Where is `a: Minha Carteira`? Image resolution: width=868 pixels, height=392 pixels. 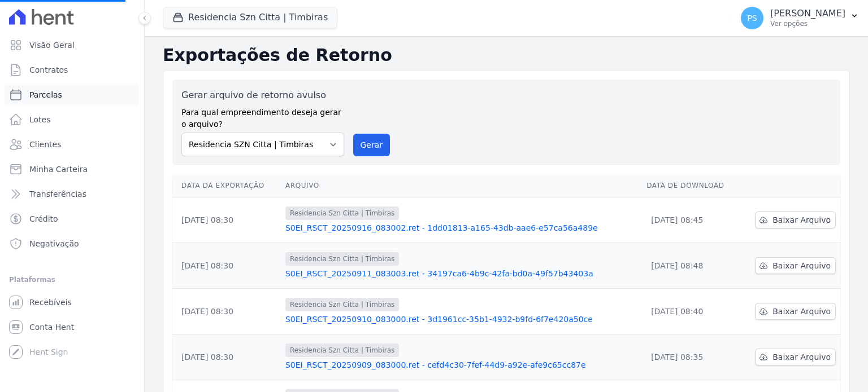 a: Minha Carteira is located at coordinates (72, 170).